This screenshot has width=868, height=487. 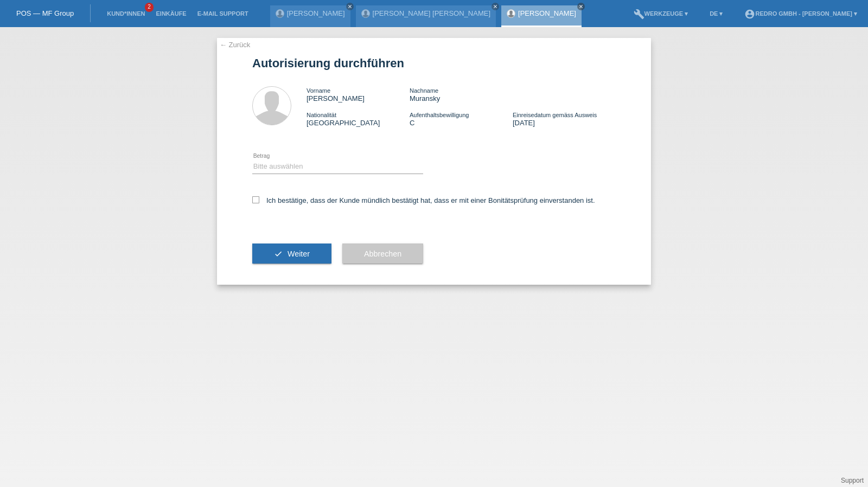 I want to click on button: Abbrechen, so click(x=382, y=254).